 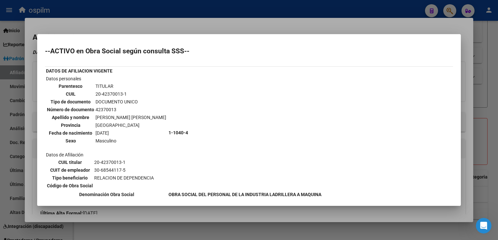 What do you see at coordinates (124, 178) in the screenshot?
I see `td: RELACION DE DEPENDENCIA` at bounding box center [124, 178].